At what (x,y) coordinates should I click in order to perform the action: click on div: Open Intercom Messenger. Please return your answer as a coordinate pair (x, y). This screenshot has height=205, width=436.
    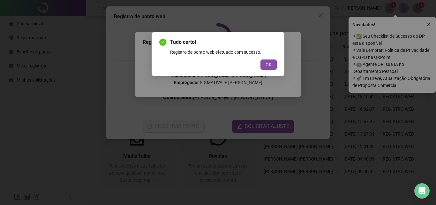
    Looking at the image, I should click on (422, 191).